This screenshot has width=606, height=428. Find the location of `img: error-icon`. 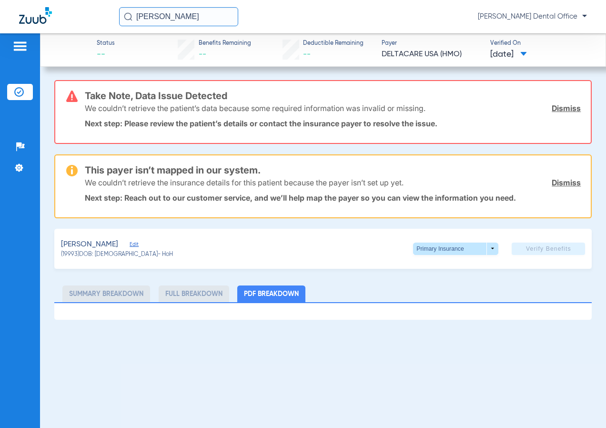

img: error-icon is located at coordinates (72, 96).